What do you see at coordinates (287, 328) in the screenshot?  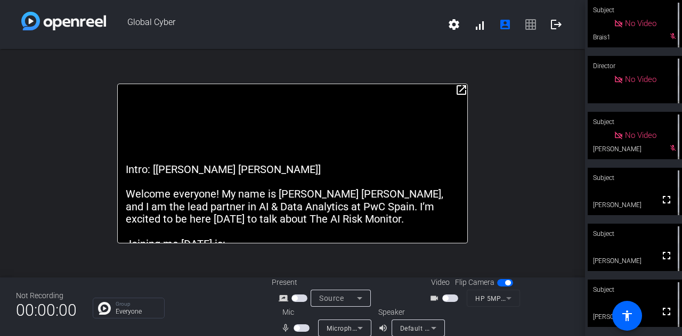 I see `mat-icon: mic_none` at bounding box center [287, 328].